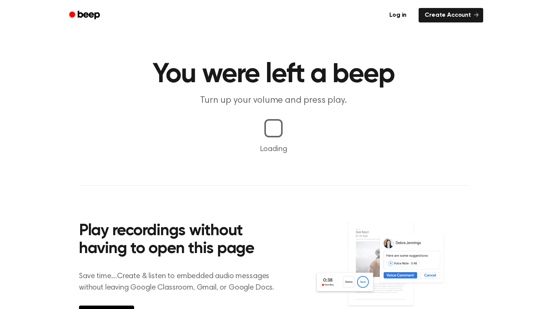  I want to click on h2: Play recordings without having to open this page, so click(181, 240).